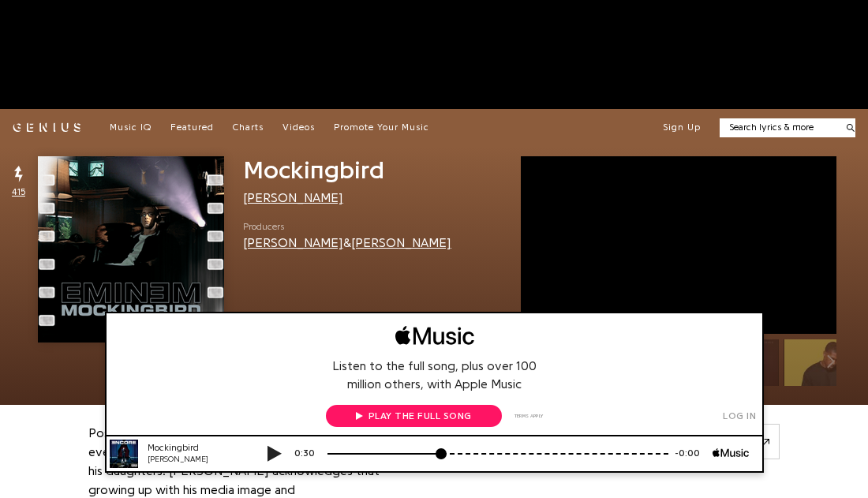 This screenshot has width=868, height=498. What do you see at coordinates (778, 127) in the screenshot?
I see `input: Search lyrics & more` at bounding box center [778, 127].